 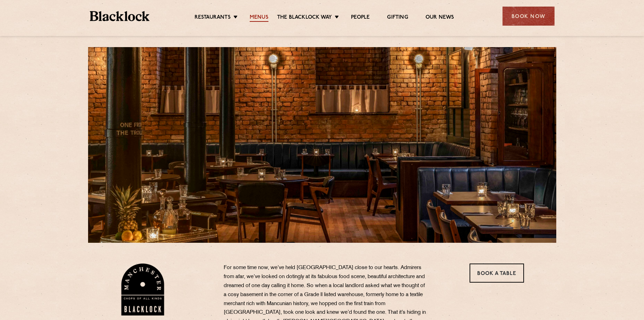 What do you see at coordinates (259, 18) in the screenshot?
I see `a: Menus` at bounding box center [259, 18].